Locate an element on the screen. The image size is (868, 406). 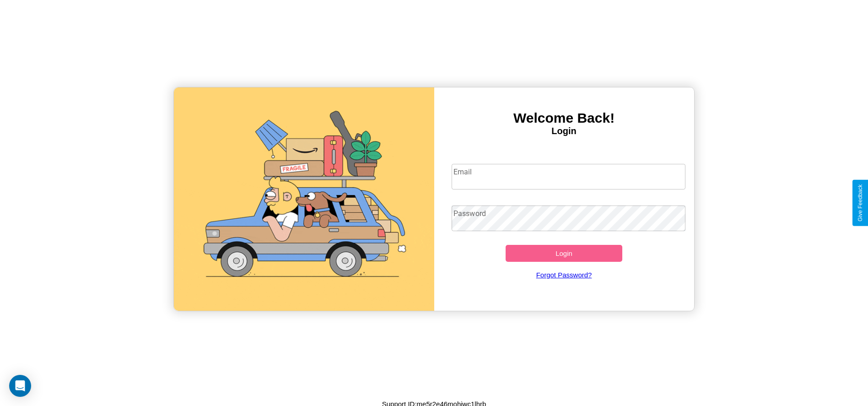
img: gif is located at coordinates (304, 199).